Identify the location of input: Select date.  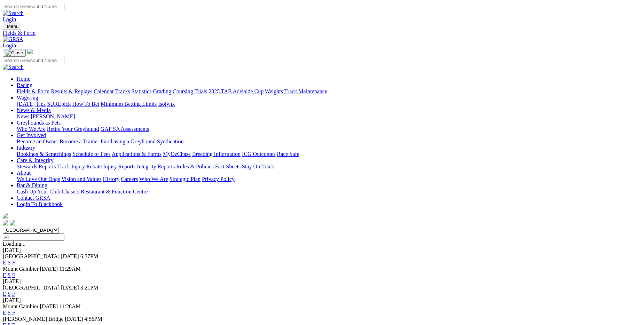
(34, 237).